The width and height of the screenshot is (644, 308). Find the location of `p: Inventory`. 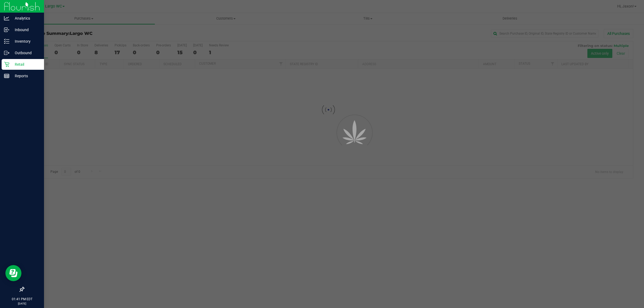

p: Inventory is located at coordinates (25, 41).